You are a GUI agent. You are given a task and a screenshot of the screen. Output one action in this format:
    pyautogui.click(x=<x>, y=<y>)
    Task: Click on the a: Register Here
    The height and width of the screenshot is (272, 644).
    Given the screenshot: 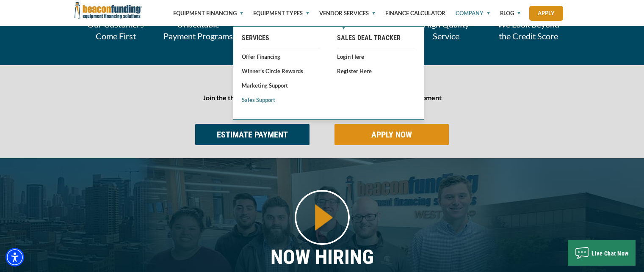 What is the action you would take?
    pyautogui.click(x=376, y=71)
    